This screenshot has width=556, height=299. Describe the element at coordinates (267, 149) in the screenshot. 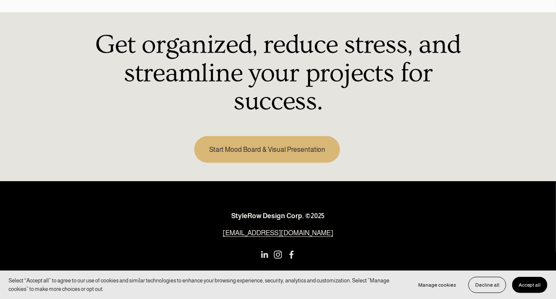

I see `a: Start Mood Board & Visual Presentation` at that location.